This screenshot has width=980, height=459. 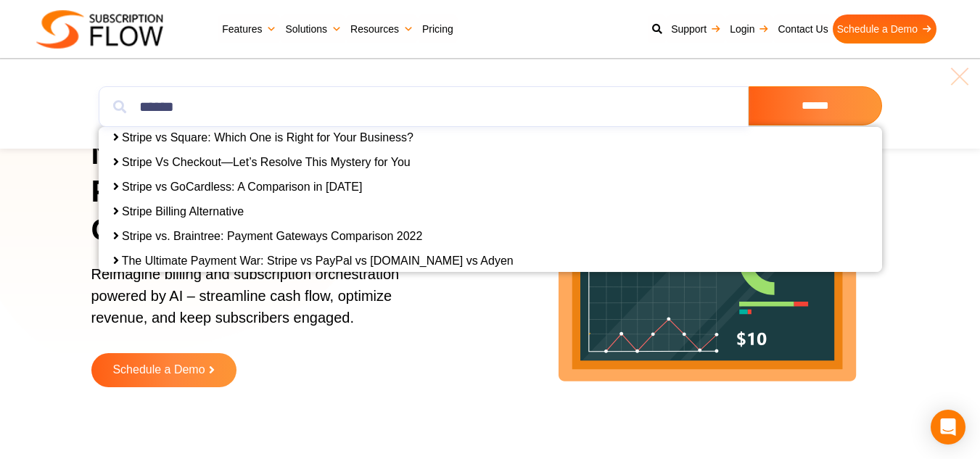 What do you see at coordinates (158, 369) in the screenshot?
I see `span: Schedule a Demo` at bounding box center [158, 369].